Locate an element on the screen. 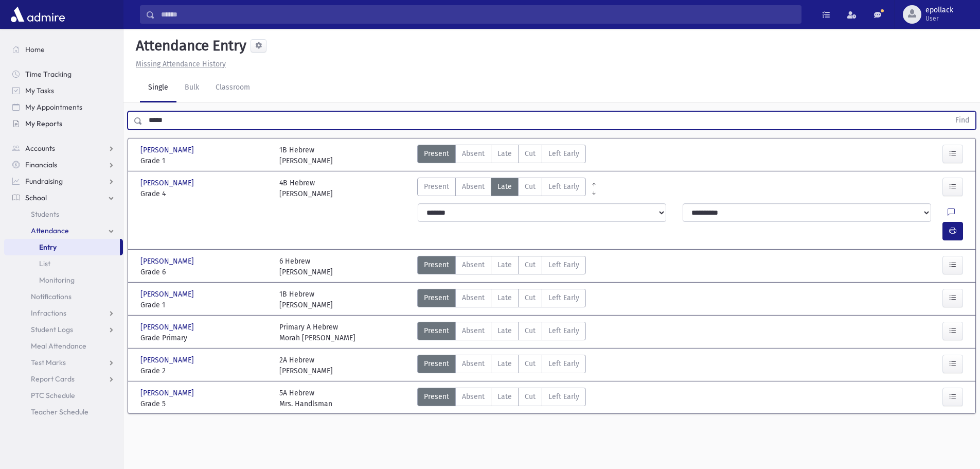 This screenshot has height=469, width=980. a: Student Logs is located at coordinates (63, 330).